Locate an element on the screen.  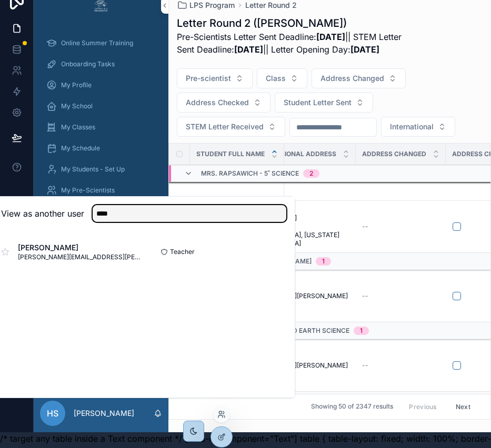
a: My Students - Set Up is located at coordinates (101, 169).